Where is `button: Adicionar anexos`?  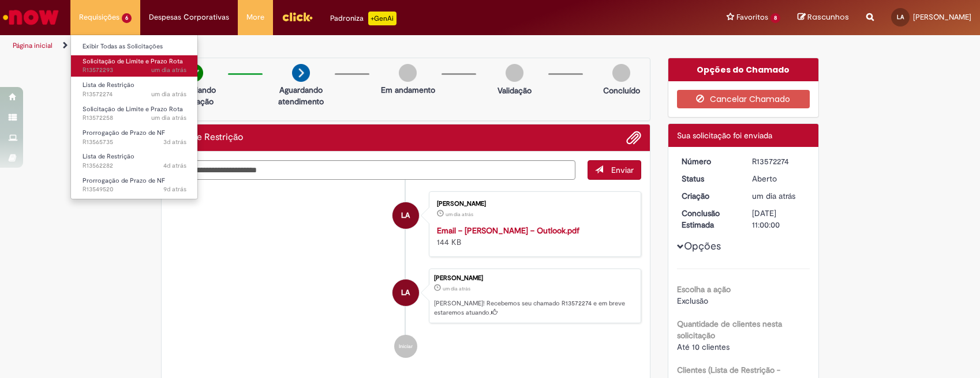
button: Adicionar anexos is located at coordinates (634, 138).